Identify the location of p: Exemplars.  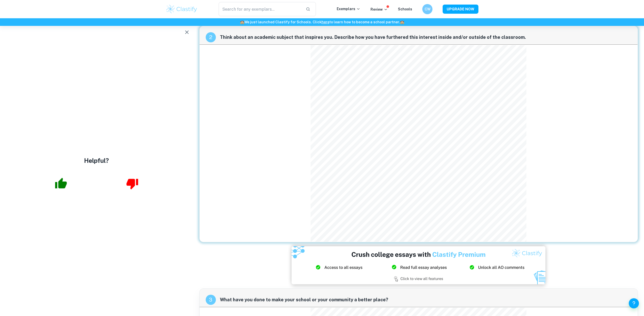
(348, 9).